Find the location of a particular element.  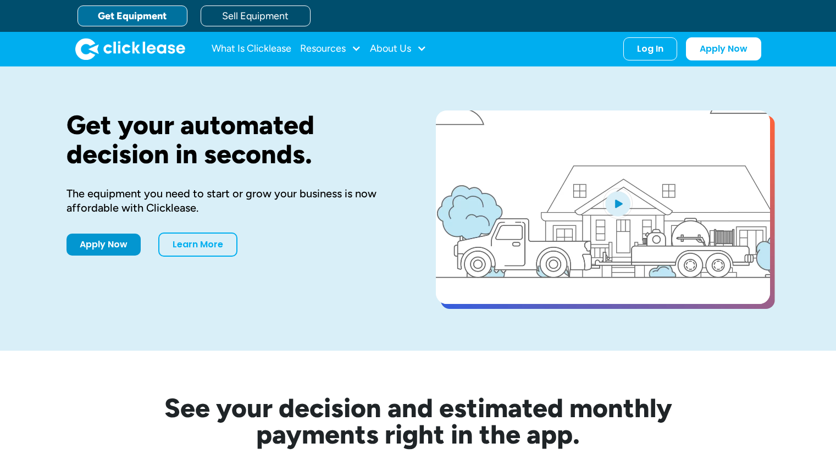

a: What Is Clicklease is located at coordinates (251, 49).